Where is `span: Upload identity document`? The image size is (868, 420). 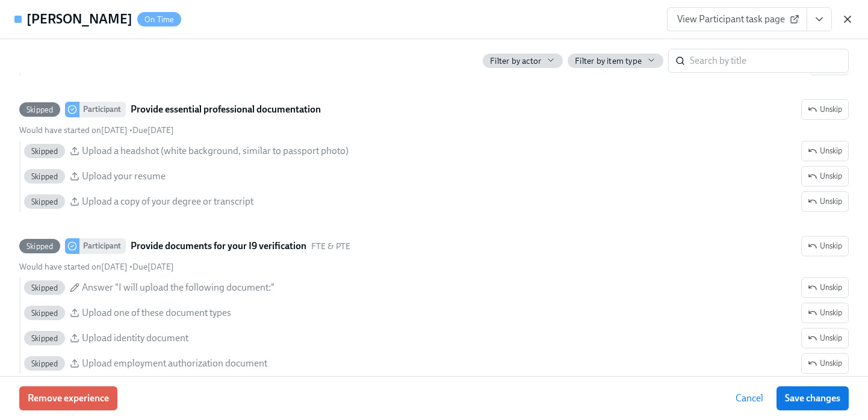 span: Upload identity document is located at coordinates (134, 339).